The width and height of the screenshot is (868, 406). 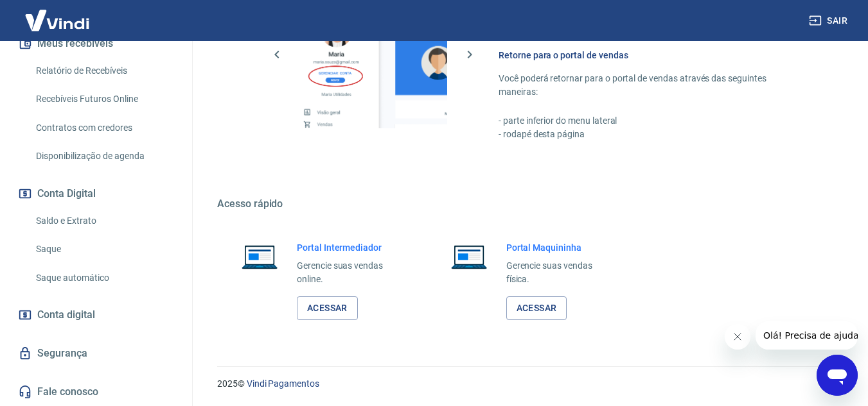 I want to click on a: Saque, so click(x=103, y=249).